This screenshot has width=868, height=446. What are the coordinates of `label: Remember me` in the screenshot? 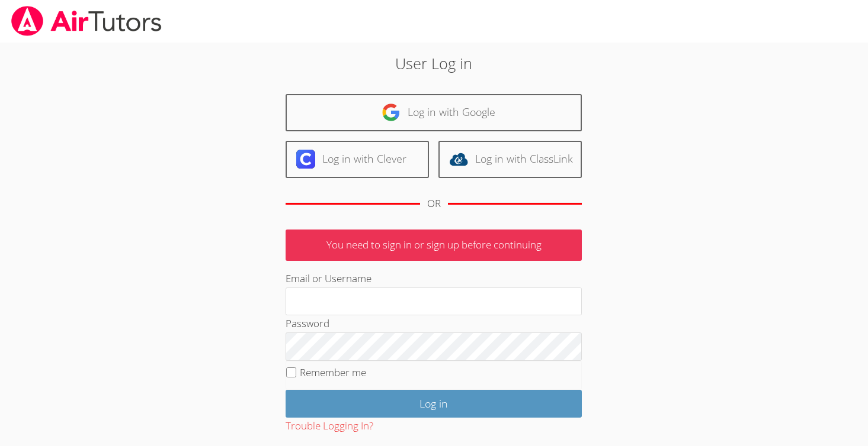 It's located at (333, 372).